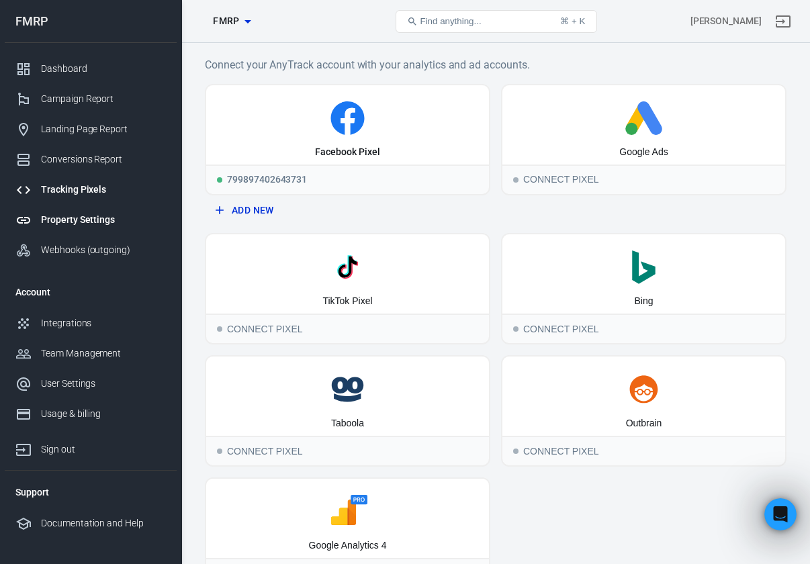 The height and width of the screenshot is (564, 810). I want to click on a: Campaign Report, so click(91, 99).